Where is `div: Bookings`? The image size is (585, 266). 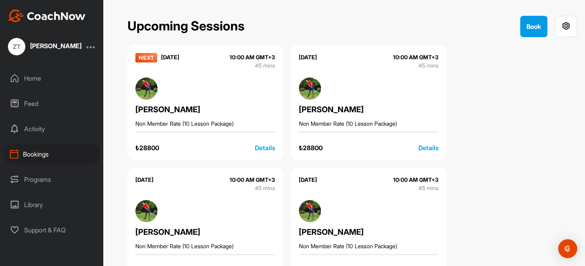
div: Bookings is located at coordinates (52, 154).